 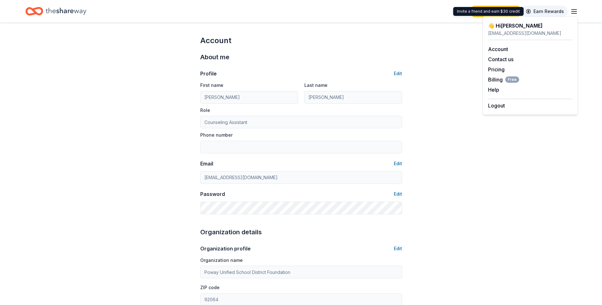 What do you see at coordinates (301, 41) in the screenshot?
I see `div: Account` at bounding box center [301, 41].